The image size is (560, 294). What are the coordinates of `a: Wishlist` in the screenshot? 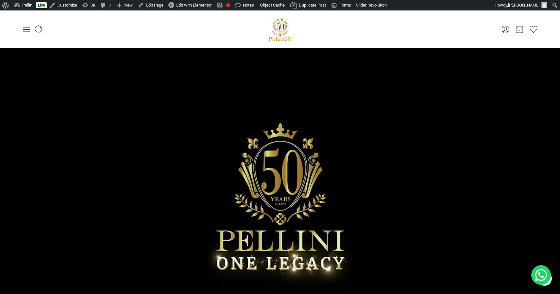 It's located at (534, 29).